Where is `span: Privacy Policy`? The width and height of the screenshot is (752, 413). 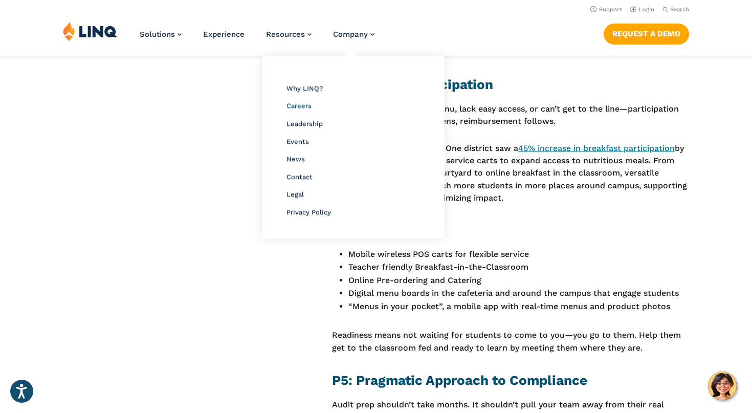
span: Privacy Policy is located at coordinates (308, 212).